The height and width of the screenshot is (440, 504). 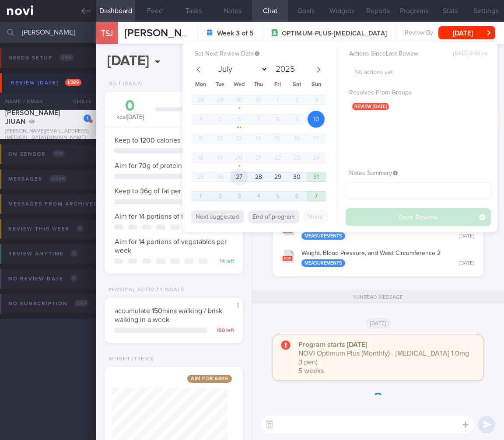 What do you see at coordinates (264, 55) in the screenshot?
I see `label: Set Next Review Date` at bounding box center [264, 55].